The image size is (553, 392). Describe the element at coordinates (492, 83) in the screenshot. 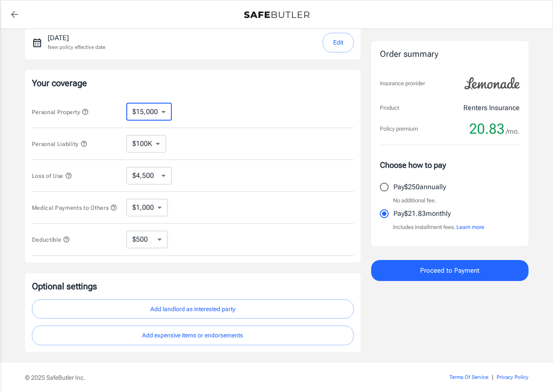

I see `img: Lemonade` at that location.